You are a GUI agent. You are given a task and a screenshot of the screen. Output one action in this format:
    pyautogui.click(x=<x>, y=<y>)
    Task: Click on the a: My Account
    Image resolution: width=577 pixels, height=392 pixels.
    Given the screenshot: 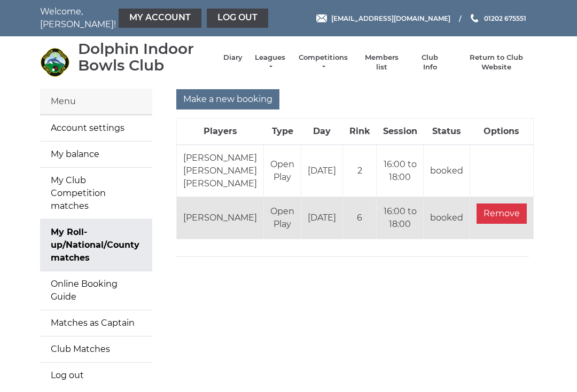 What is the action you would take?
    pyautogui.click(x=159, y=18)
    